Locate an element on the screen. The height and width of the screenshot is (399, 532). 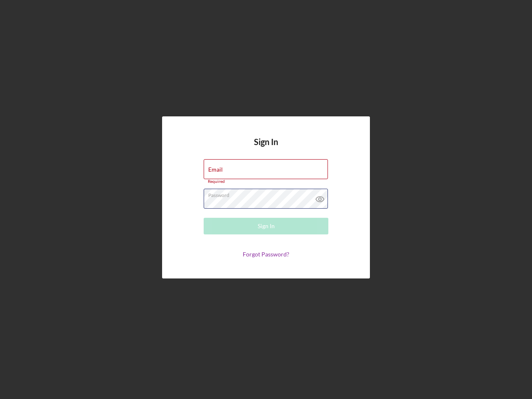
div: Required is located at coordinates (266, 181).